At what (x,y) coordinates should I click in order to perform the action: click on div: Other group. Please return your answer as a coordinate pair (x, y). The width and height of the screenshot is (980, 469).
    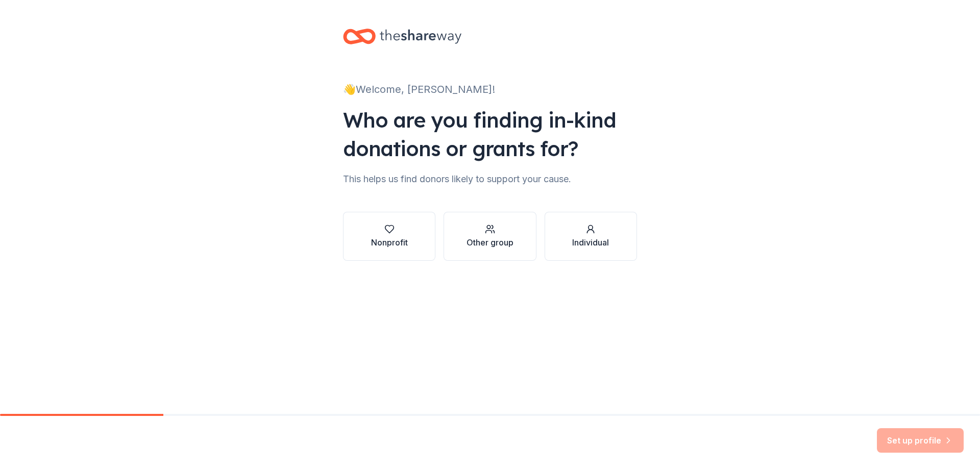
    Looking at the image, I should click on (490, 242).